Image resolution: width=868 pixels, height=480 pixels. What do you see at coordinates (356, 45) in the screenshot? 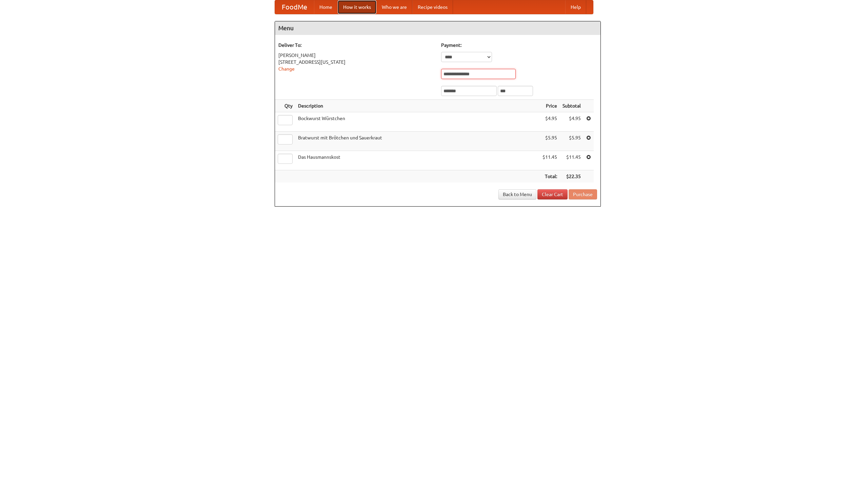
I see `h5: Deliver To:` at bounding box center [356, 45].